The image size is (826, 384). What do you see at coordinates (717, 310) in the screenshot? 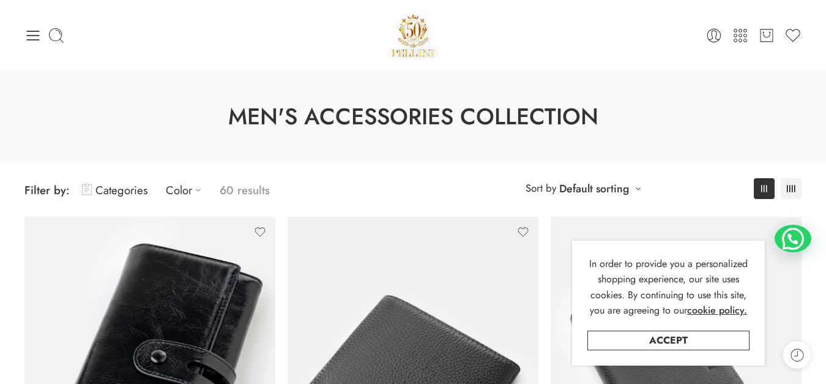
I see `a: cookie policy.` at bounding box center [717, 310].